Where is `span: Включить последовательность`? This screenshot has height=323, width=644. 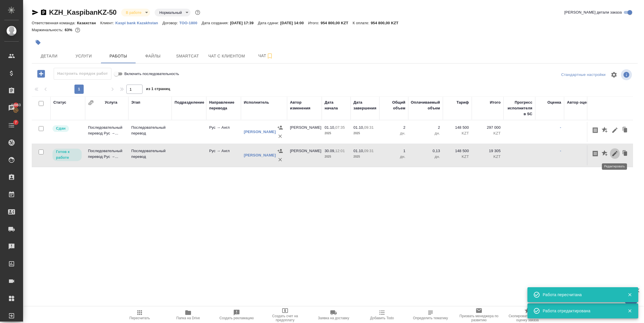 span: Включить последовательность is located at coordinates (152, 74).